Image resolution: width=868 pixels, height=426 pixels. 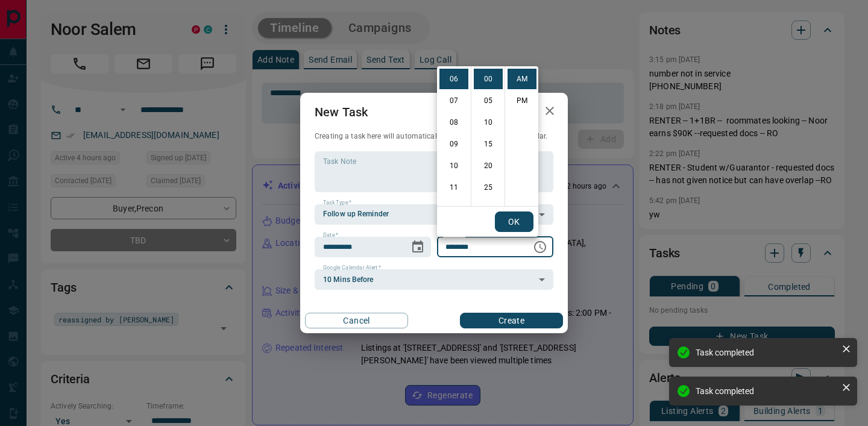 What do you see at coordinates (454, 101) in the screenshot?
I see `li: 7 hours` at bounding box center [454, 101].